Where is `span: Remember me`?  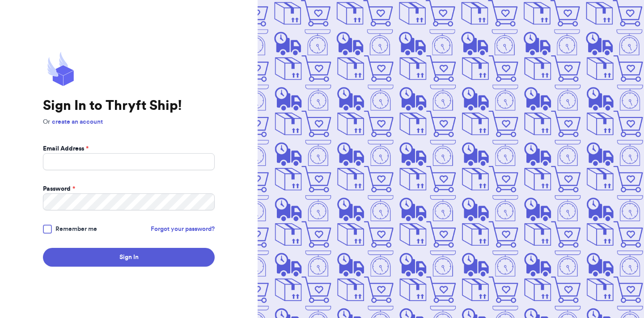
span: Remember me is located at coordinates (76, 229).